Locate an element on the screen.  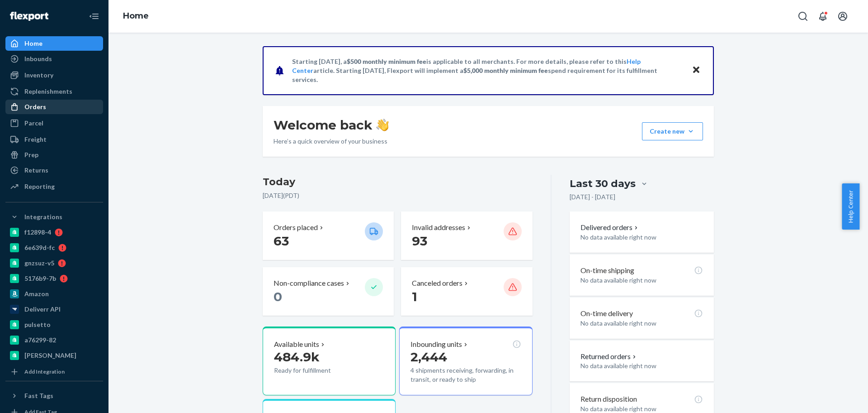
p: Non-compliance cases is located at coordinates (309, 283).